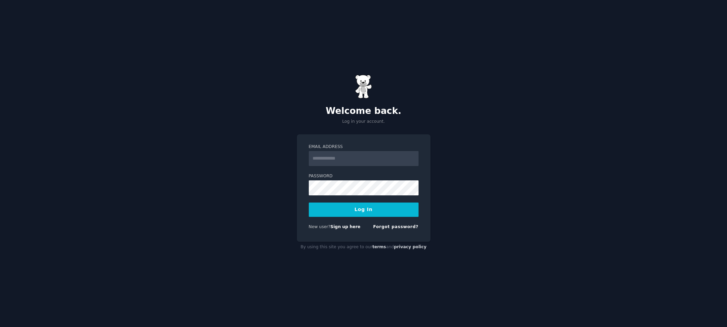 Image resolution: width=727 pixels, height=327 pixels. Describe the element at coordinates (364, 122) in the screenshot. I see `p: Log in your account.` at that location.